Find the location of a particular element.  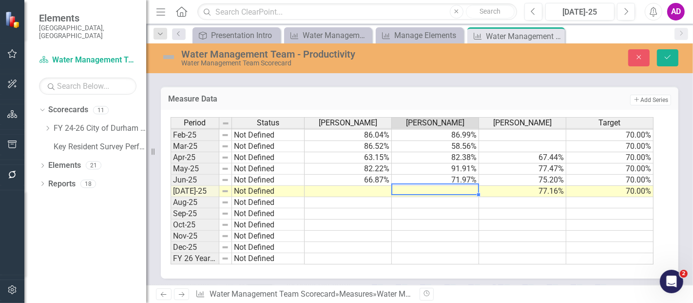

img: ClearPoint Strategy is located at coordinates (13, 19).